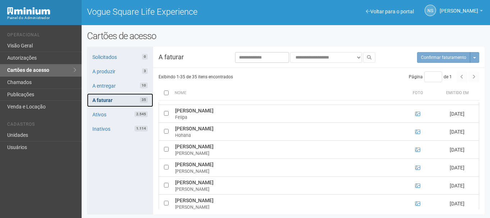  What do you see at coordinates (29, 11) in the screenshot?
I see `img: Minium` at bounding box center [29, 11].